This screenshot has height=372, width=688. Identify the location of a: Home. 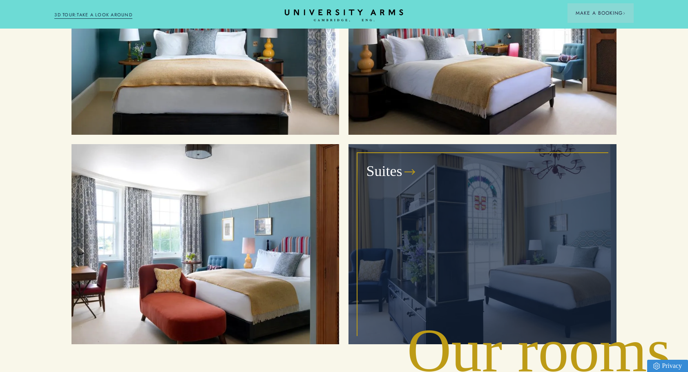
(344, 16).